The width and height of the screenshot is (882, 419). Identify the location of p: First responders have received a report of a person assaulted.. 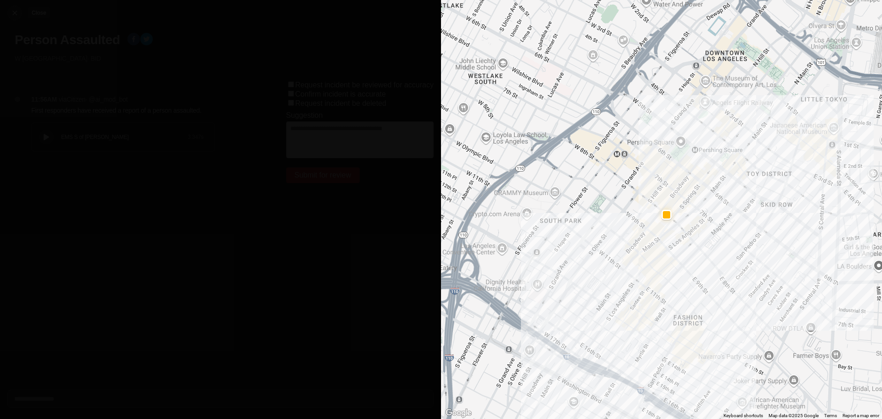
(140, 110).